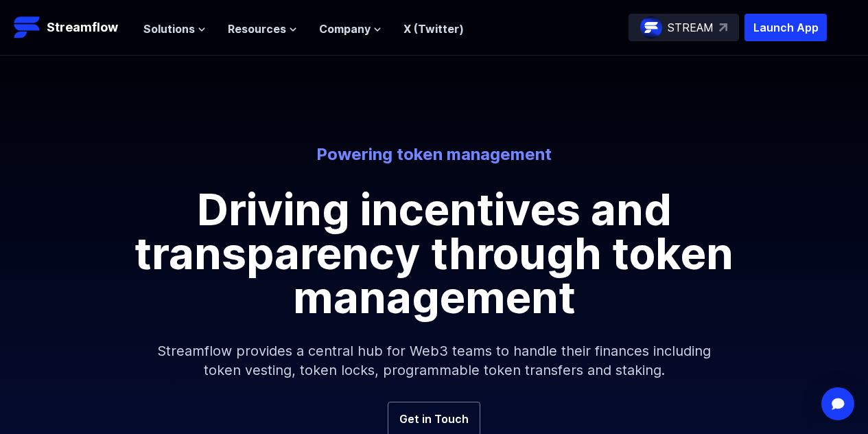 The width and height of the screenshot is (868, 434). What do you see at coordinates (786, 27) in the screenshot?
I see `a: Launch App` at bounding box center [786, 27].